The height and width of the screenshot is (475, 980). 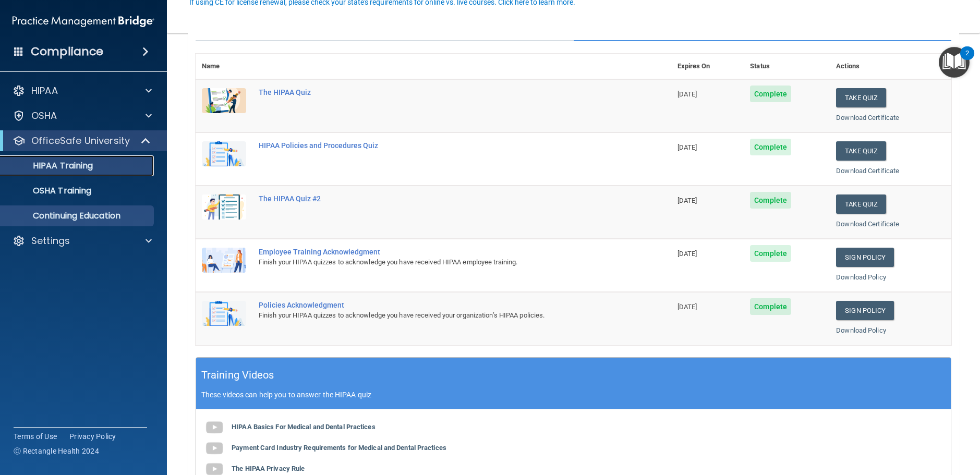 What do you see at coordinates (78, 216) in the screenshot?
I see `p: Continuing Education` at bounding box center [78, 216].